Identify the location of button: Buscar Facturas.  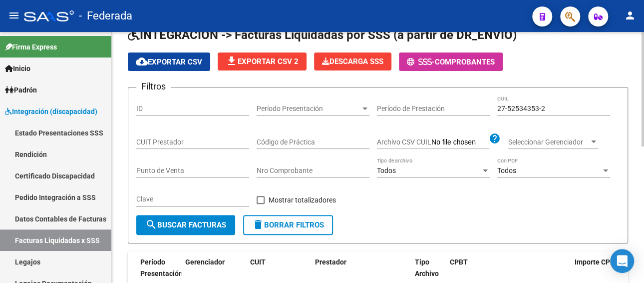
(185, 225).